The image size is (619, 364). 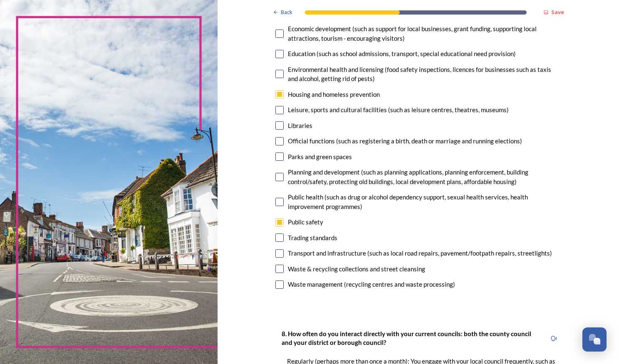 I want to click on div: Public health (such as drug or alcohol dependency support, sexual health services, health improve..., so click(x=425, y=202).